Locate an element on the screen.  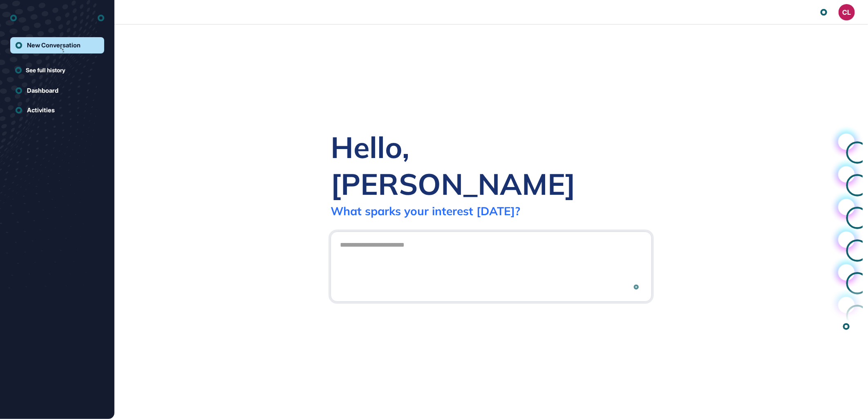
span: See full history is located at coordinates (46, 70).